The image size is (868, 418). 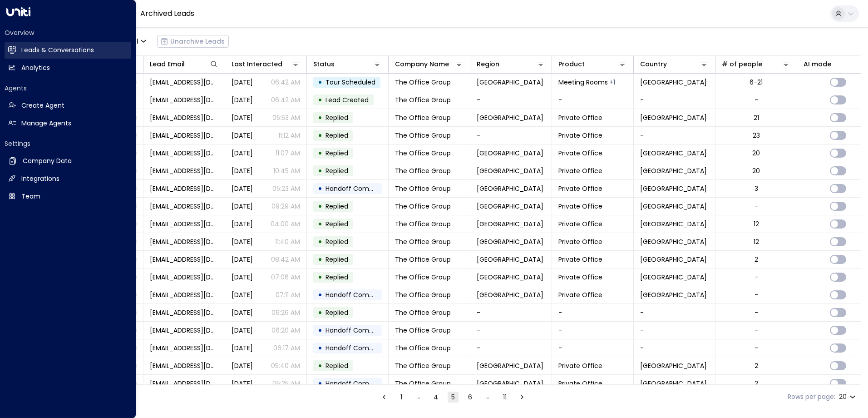 What do you see at coordinates (285, 277) in the screenshot?
I see `p: 07:06 AM` at bounding box center [285, 277].